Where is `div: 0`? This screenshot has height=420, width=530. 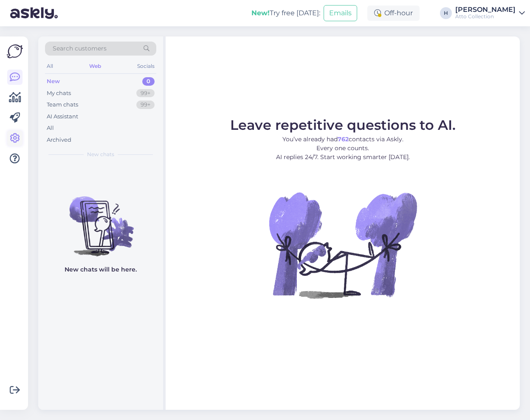
div: 0 is located at coordinates (148, 81).